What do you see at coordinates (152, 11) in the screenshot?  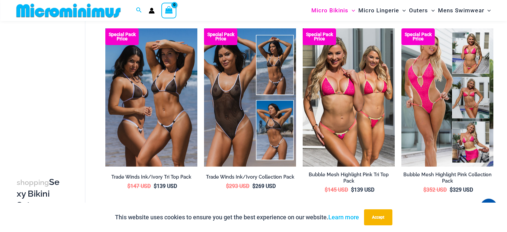 I see `a: Account icon link` at bounding box center [152, 11].